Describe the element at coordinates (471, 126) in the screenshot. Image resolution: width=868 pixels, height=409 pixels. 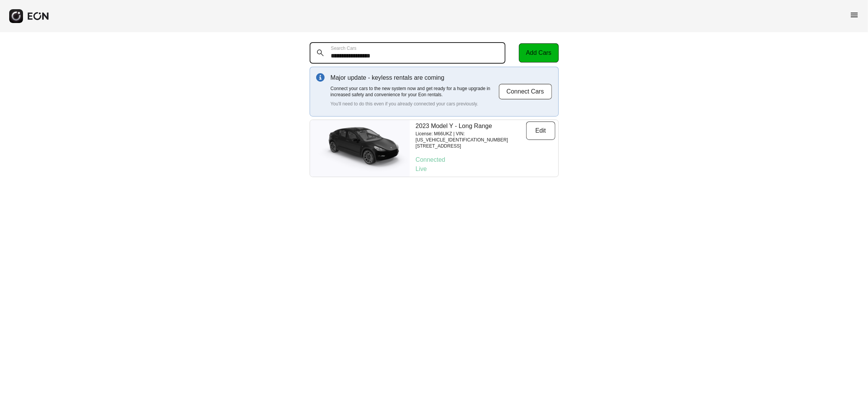
I see `p: 2023 Model Y - Long Range` at that location.